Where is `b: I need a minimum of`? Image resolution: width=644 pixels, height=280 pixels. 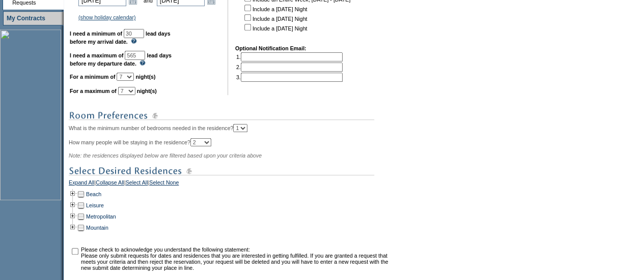
b: I need a minimum of is located at coordinates (96, 34).